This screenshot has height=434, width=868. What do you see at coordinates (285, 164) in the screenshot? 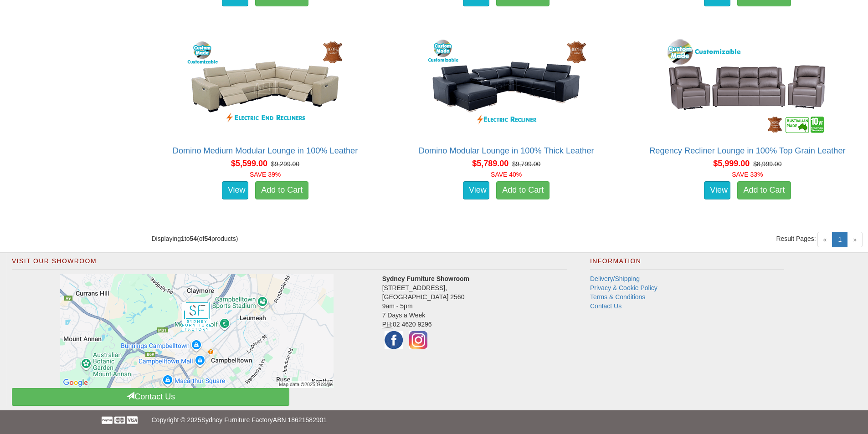
I see `del: $9,299.00` at bounding box center [285, 164].